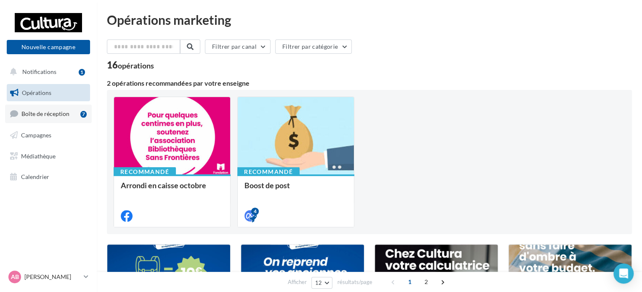 The image size is (642, 292). Describe the element at coordinates (313, 47) in the screenshot. I see `button: Filtrer par catégorie` at that location.